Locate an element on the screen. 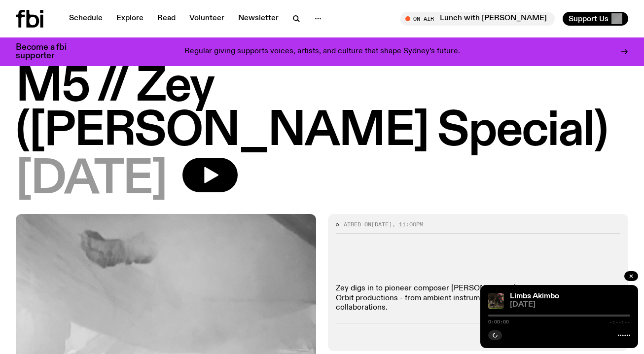  a: Jackson sits at an outdoor table, legs crossed and gazing at a black and brown dog also sitting a... is located at coordinates (496, 301).